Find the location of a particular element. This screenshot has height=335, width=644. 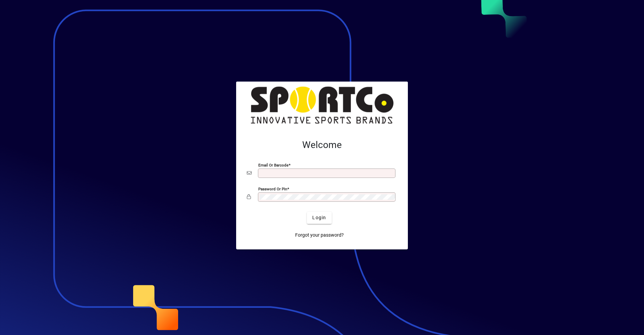

mat-label: Password or Pin is located at coordinates (272, 189).